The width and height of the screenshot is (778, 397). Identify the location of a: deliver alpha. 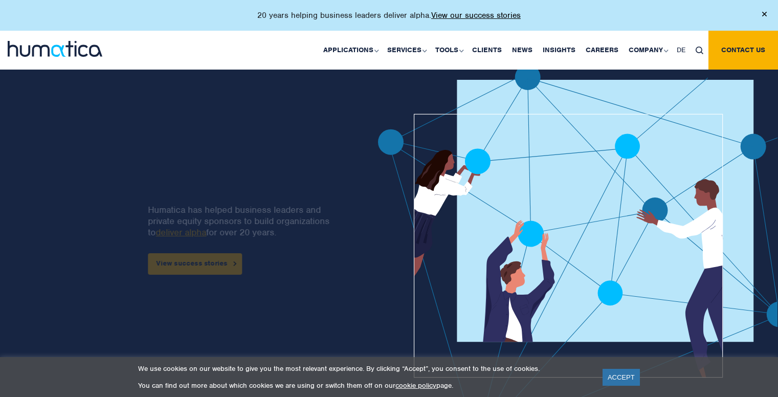
(181, 232).